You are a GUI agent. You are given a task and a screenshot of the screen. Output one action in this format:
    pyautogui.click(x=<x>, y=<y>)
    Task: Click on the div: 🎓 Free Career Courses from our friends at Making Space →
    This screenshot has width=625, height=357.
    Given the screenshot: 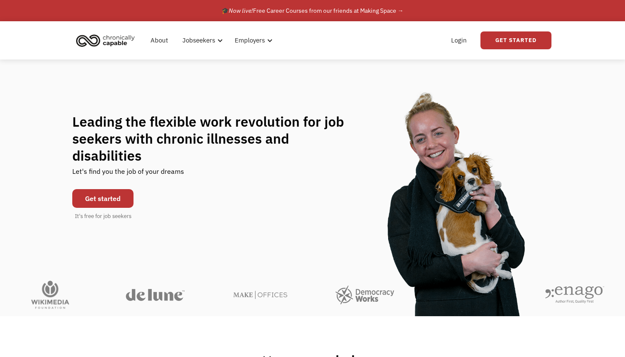 What is the action you would take?
    pyautogui.click(x=313, y=11)
    